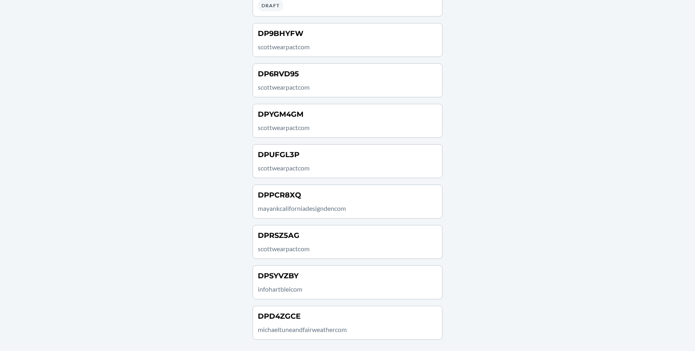 The height and width of the screenshot is (351, 695). I want to click on h4: DPRSZ5AG, so click(278, 235).